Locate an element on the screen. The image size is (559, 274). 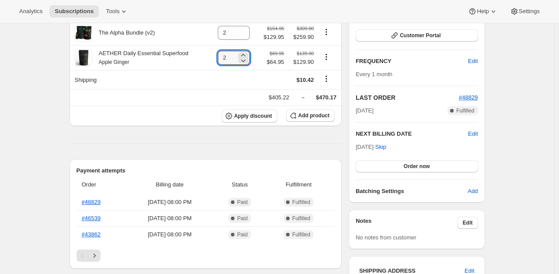
button: Add is located at coordinates (473, 191).